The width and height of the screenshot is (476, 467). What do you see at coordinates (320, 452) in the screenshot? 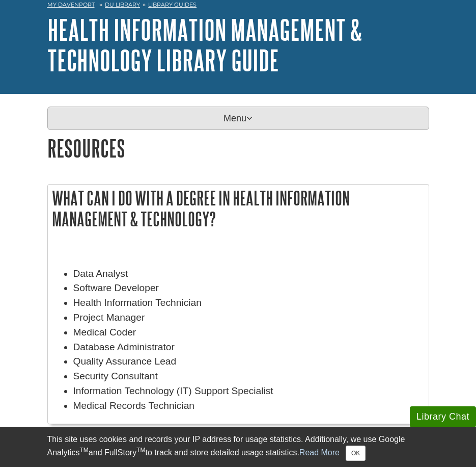
I see `a: Read More` at bounding box center [320, 452].